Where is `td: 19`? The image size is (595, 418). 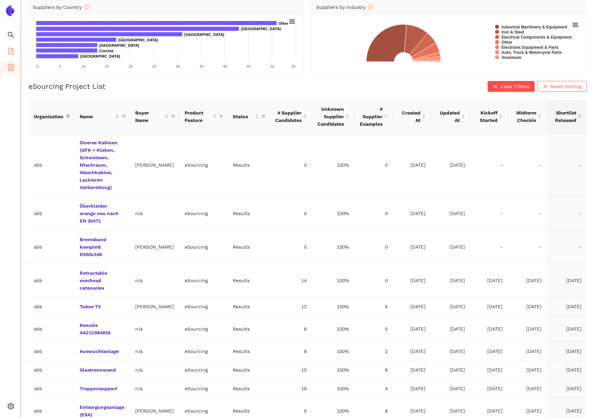 td: 19 is located at coordinates (291, 389).